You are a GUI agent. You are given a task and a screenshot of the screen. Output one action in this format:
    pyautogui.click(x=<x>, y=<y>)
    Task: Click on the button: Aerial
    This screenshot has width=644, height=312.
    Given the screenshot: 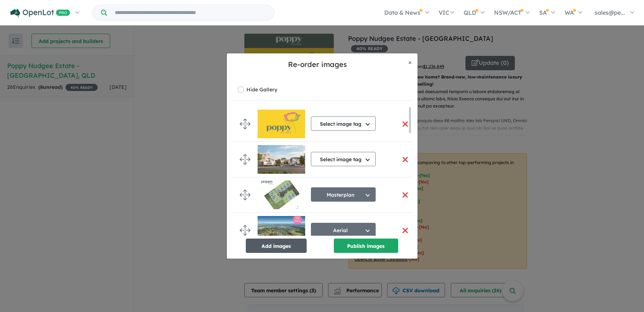 What is the action you would take?
    pyautogui.click(x=343, y=230)
    